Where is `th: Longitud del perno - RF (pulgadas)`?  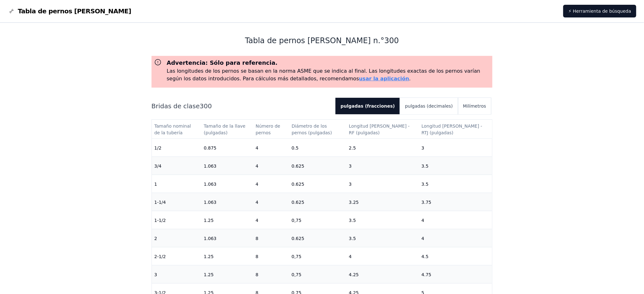 th: Longitud del perno - RF (pulgadas) is located at coordinates (383, 130).